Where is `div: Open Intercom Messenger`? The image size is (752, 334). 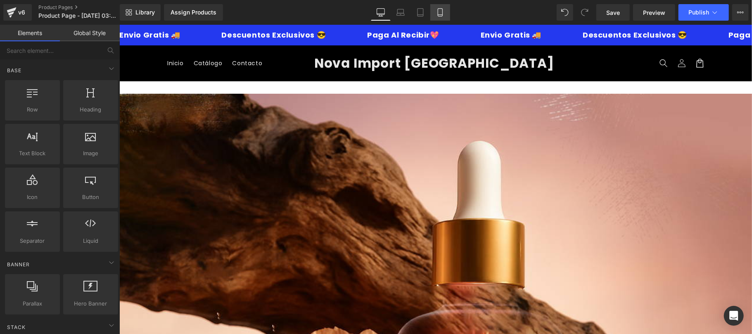
div: Open Intercom Messenger is located at coordinates (734, 316).